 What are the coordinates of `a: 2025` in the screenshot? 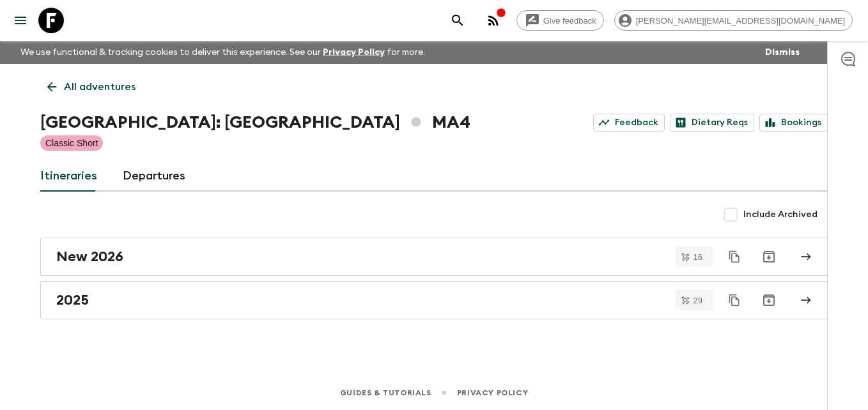 It's located at (434, 300).